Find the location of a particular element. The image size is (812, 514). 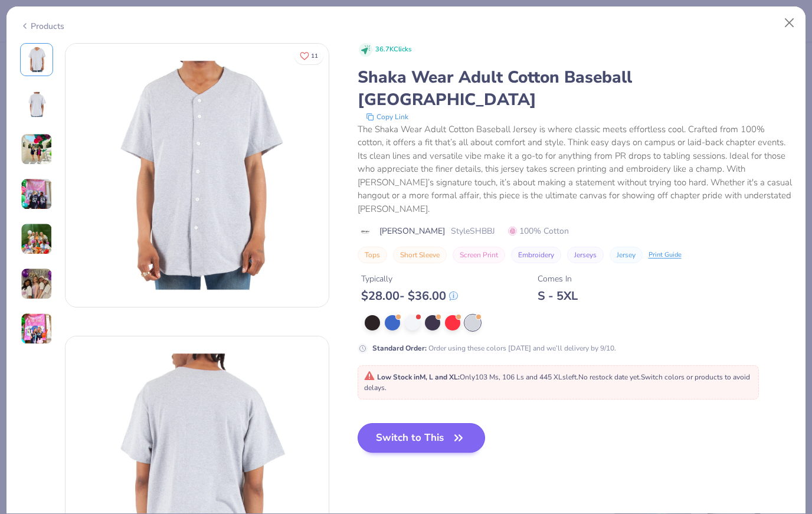

img: brand logo is located at coordinates (365, 232).